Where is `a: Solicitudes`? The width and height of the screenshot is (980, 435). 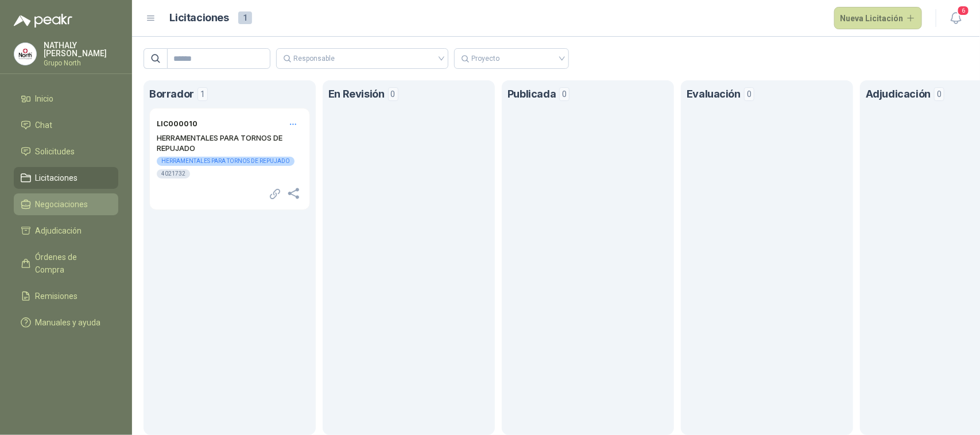 a: Solicitudes is located at coordinates (66, 152).